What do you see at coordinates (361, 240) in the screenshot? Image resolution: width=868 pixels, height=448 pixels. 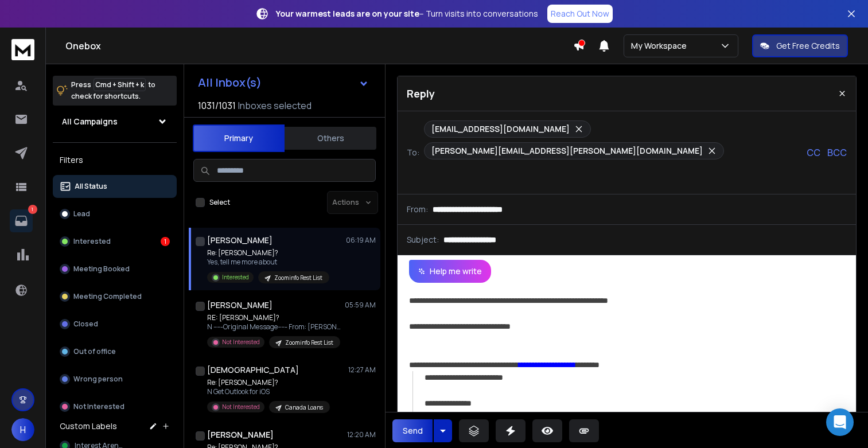 I see `p: 06:19 AM` at bounding box center [361, 240].